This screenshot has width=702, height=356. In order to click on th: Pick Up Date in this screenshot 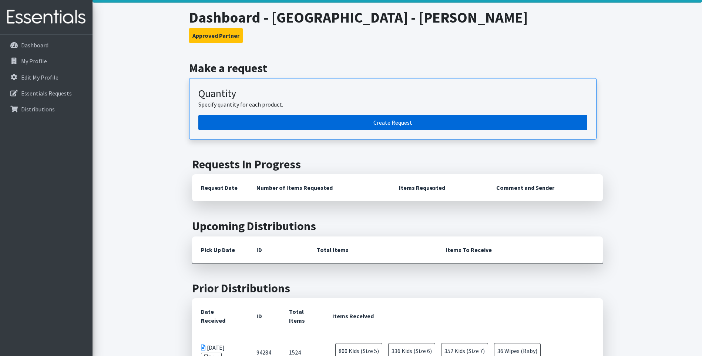, I will do `click(220, 250)`.